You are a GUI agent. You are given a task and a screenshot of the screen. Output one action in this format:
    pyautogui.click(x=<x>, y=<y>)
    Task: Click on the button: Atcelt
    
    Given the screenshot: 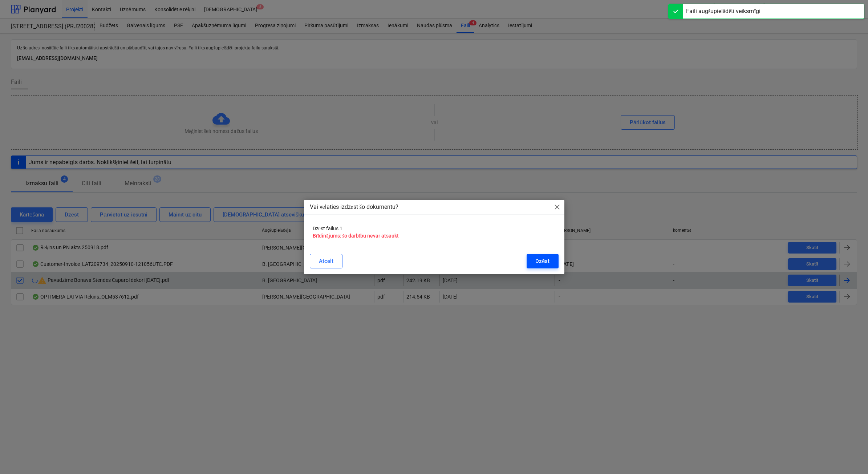 What is the action you would take?
    pyautogui.click(x=326, y=261)
    